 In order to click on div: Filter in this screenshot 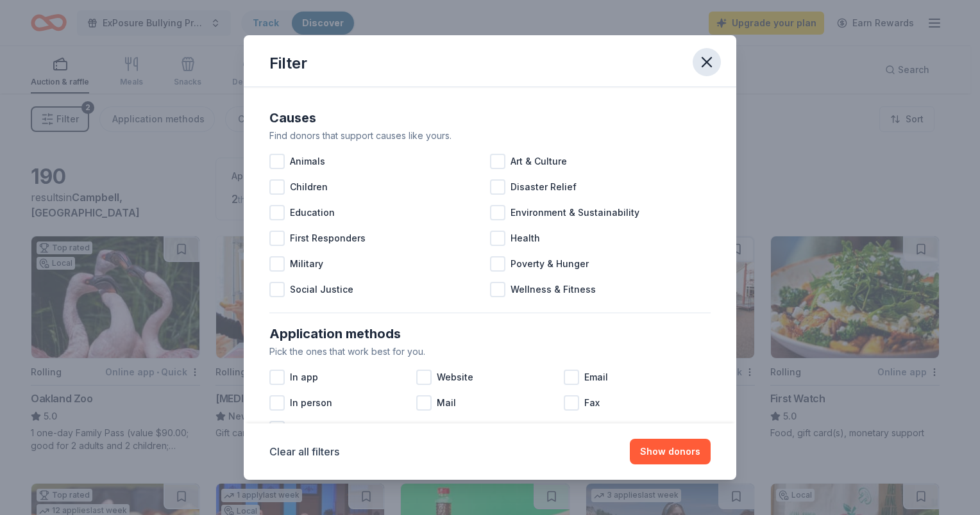, I will do `click(288, 64)`.